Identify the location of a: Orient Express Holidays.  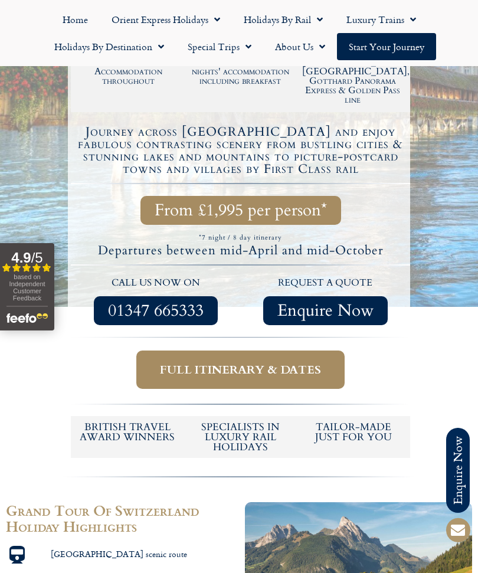
(166, 19).